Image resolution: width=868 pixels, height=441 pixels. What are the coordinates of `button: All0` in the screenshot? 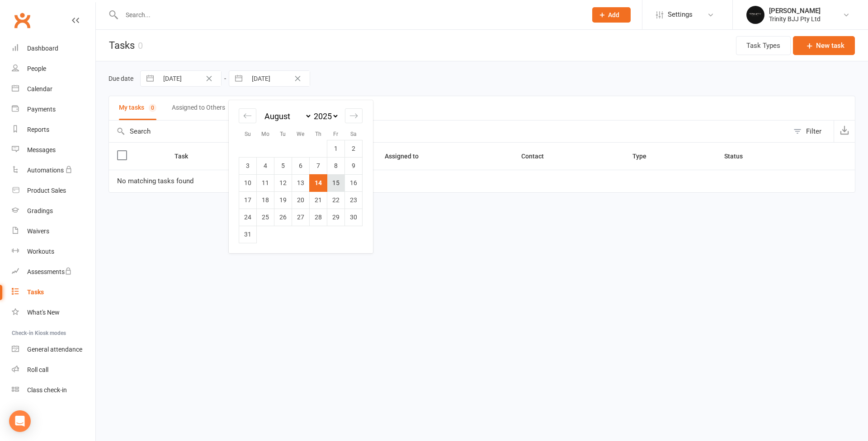 It's located at (320, 108).